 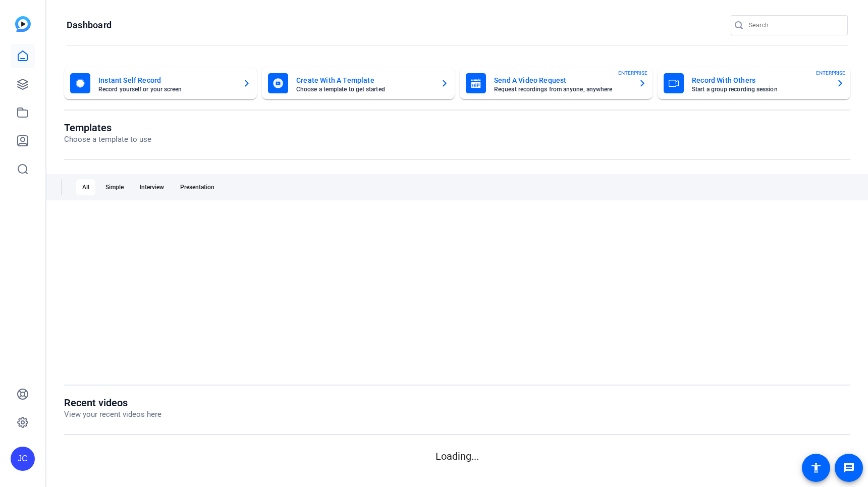 What do you see at coordinates (115, 187) in the screenshot?
I see `div: Simple` at bounding box center [115, 187].